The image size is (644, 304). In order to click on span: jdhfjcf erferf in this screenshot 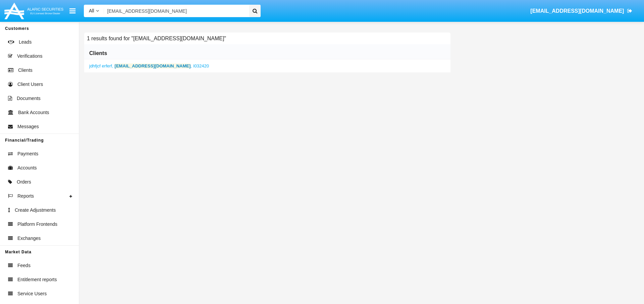, I will do `click(101, 66)`.